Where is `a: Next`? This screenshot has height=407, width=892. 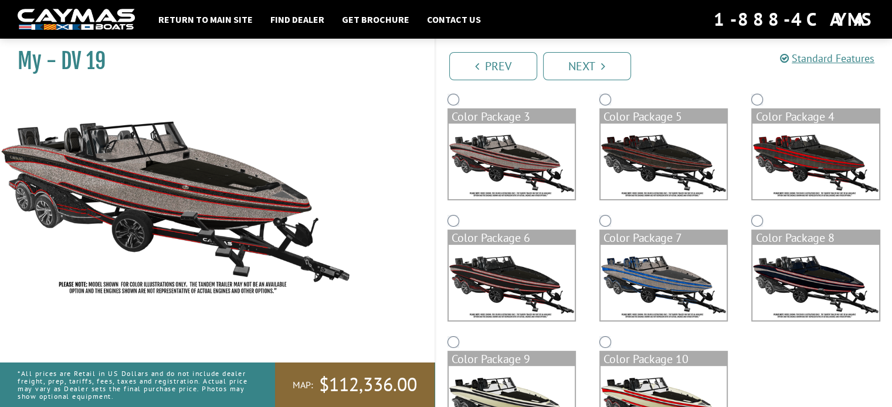 a: Next is located at coordinates (587, 66).